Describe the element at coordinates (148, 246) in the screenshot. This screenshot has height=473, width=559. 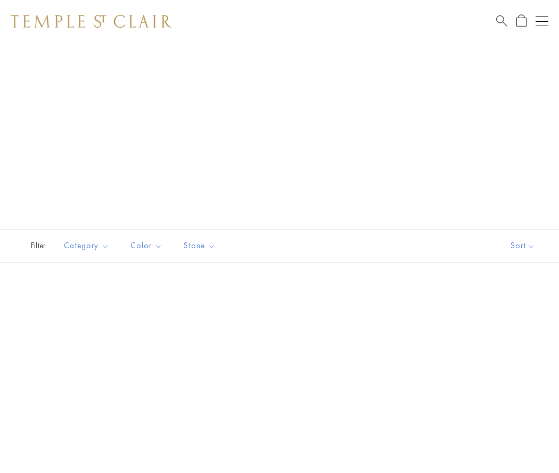
I see `span: Color` at that location.